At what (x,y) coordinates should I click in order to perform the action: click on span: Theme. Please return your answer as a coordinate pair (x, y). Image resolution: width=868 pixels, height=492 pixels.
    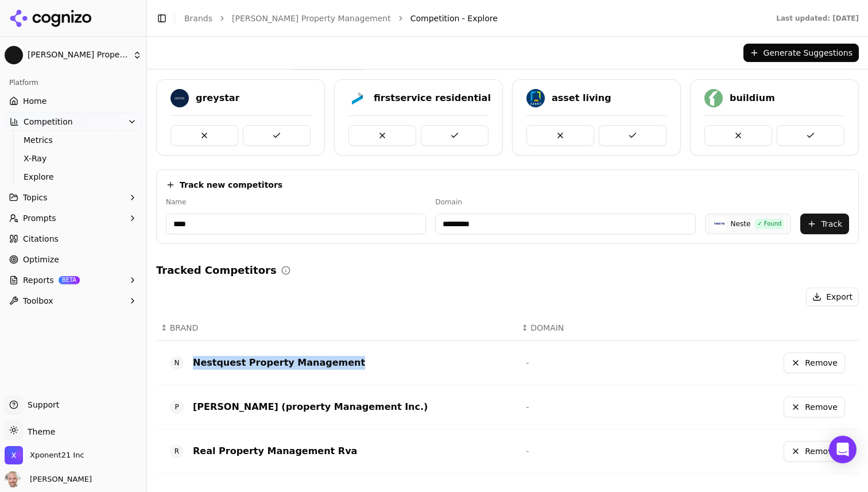
    Looking at the image, I should click on (39, 431).